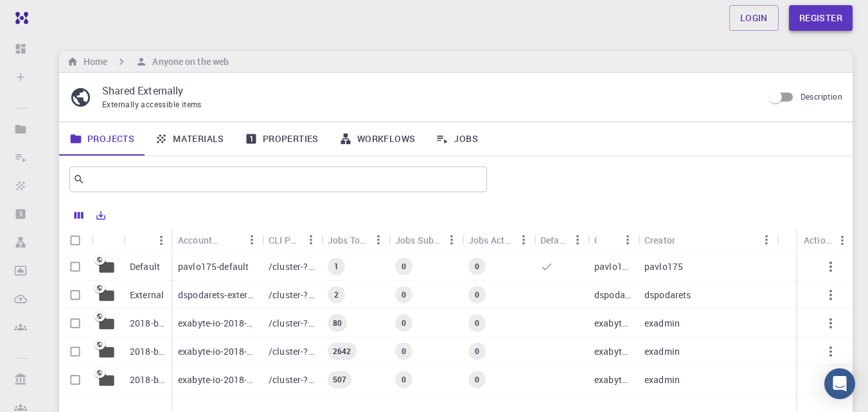  I want to click on p: 2018-bg-study-phase-i-ph, so click(147, 324).